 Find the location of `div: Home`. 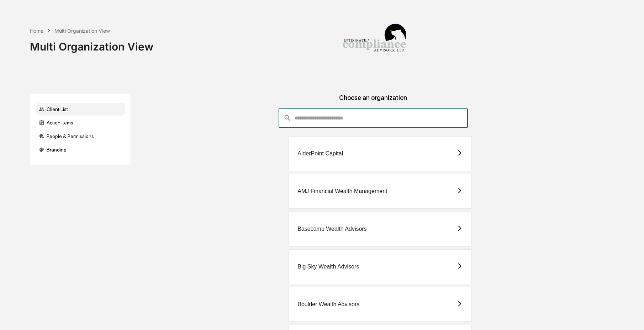

div: Home is located at coordinates (37, 30).